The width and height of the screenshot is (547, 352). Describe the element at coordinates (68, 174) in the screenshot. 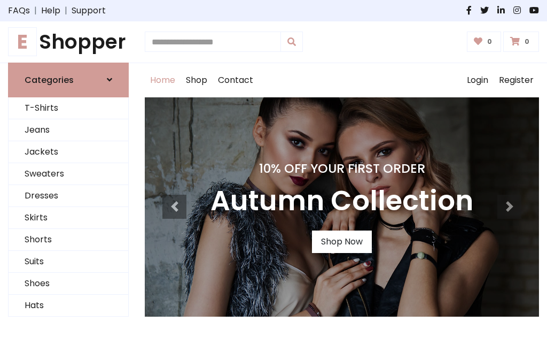

I see `a: Sweaters` at that location.